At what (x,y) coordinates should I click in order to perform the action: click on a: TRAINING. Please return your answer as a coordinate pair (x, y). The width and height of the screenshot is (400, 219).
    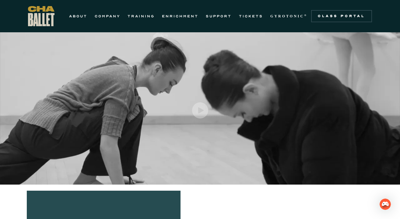
    Looking at the image, I should click on (141, 16).